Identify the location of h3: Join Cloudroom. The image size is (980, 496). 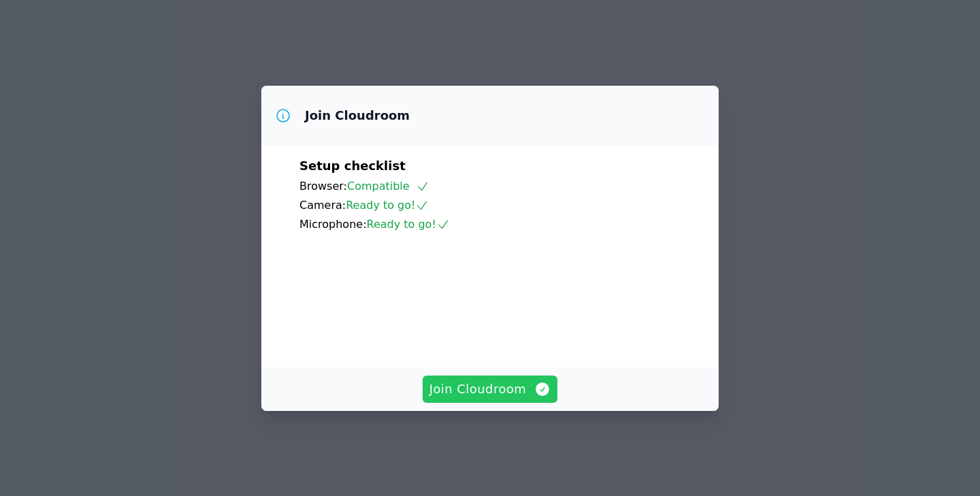
(358, 115).